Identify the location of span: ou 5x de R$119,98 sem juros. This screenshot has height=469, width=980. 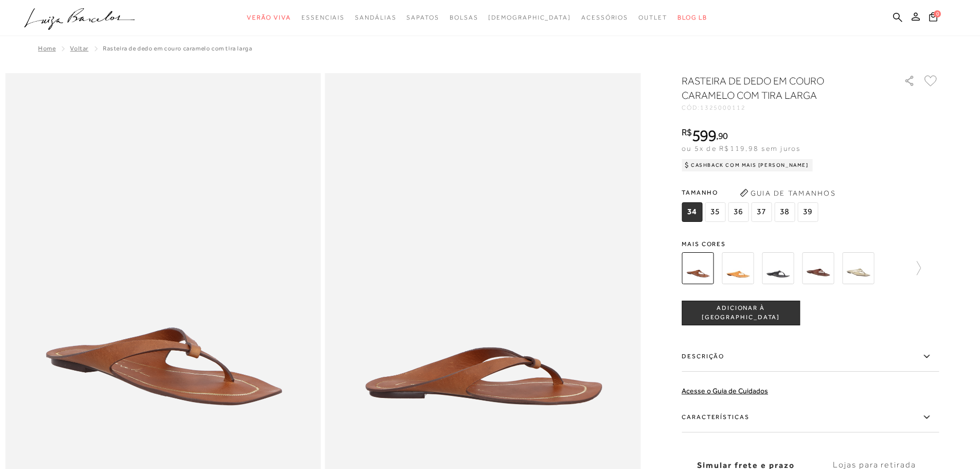
(741, 149).